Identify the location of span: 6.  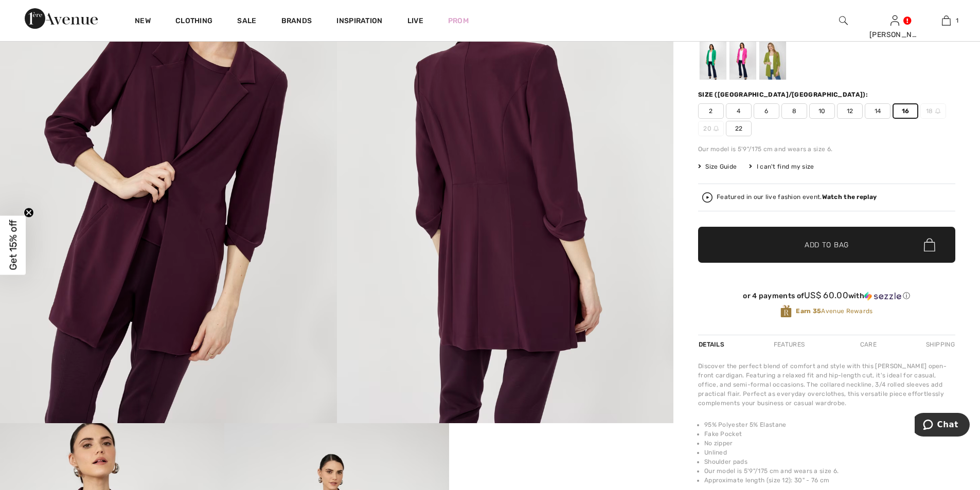
(767, 111).